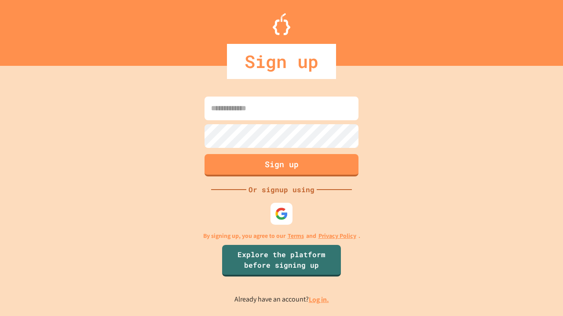 Image resolution: width=563 pixels, height=316 pixels. Describe the element at coordinates (281, 165) in the screenshot. I see `button: Sign up` at that location.